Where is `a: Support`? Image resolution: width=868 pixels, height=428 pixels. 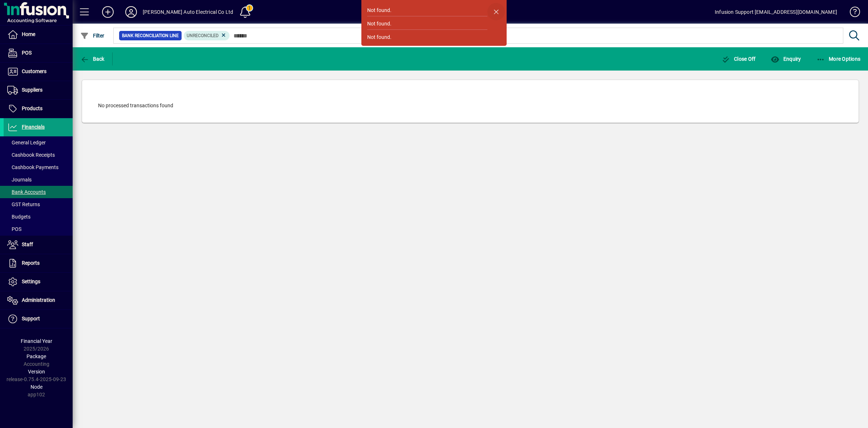 a: Support is located at coordinates (38, 319).